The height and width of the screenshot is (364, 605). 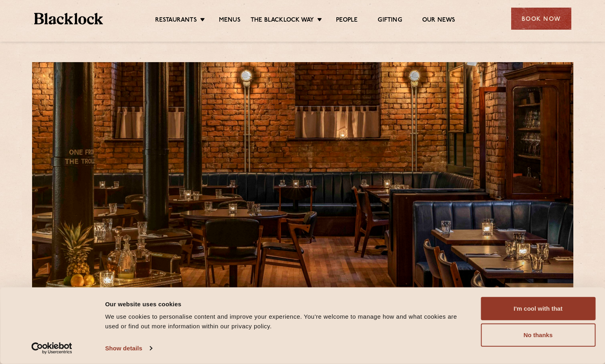 What do you see at coordinates (288, 322) in the screenshot?
I see `div: We use cookies to personalise content and improve your experience. You're welcome to manage how a...` at bounding box center [288, 322].